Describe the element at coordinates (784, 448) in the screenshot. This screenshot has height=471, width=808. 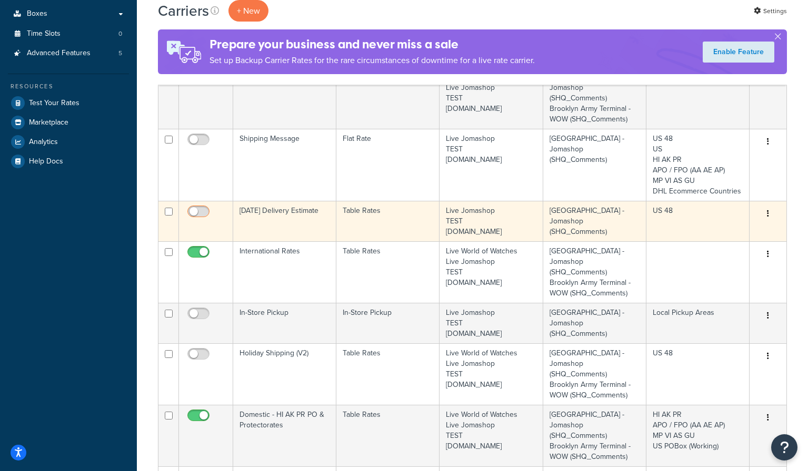
I see `button: Open Resource Center` at that location.